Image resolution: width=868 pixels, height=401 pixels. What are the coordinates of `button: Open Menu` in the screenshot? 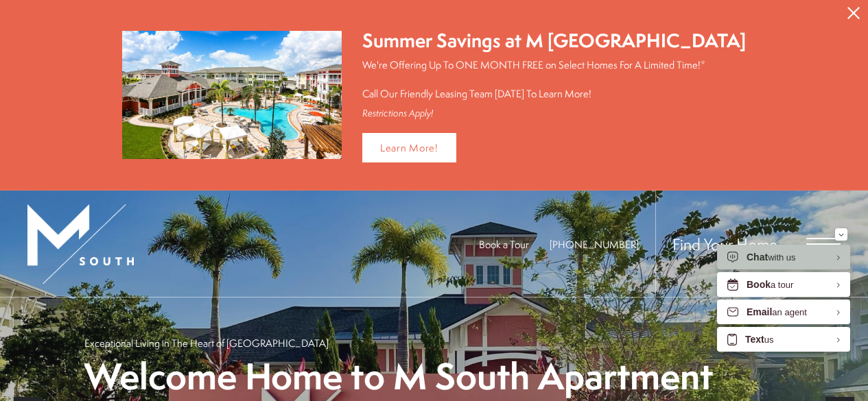 It's located at (823, 244).